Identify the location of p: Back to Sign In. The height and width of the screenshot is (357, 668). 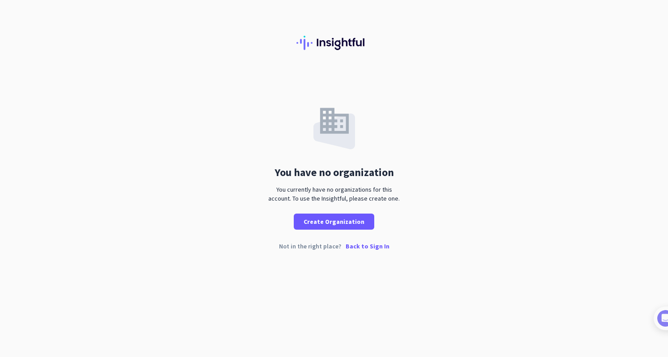
(368, 246).